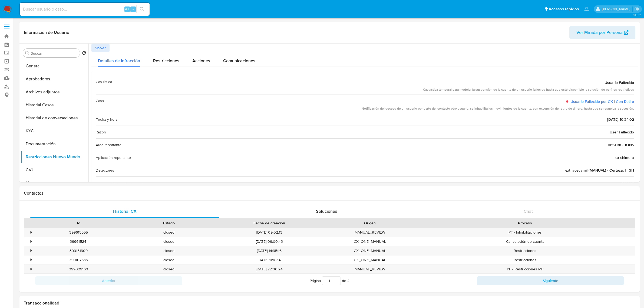 The width and height of the screenshot is (644, 308). I want to click on button: Anterior, so click(109, 280).